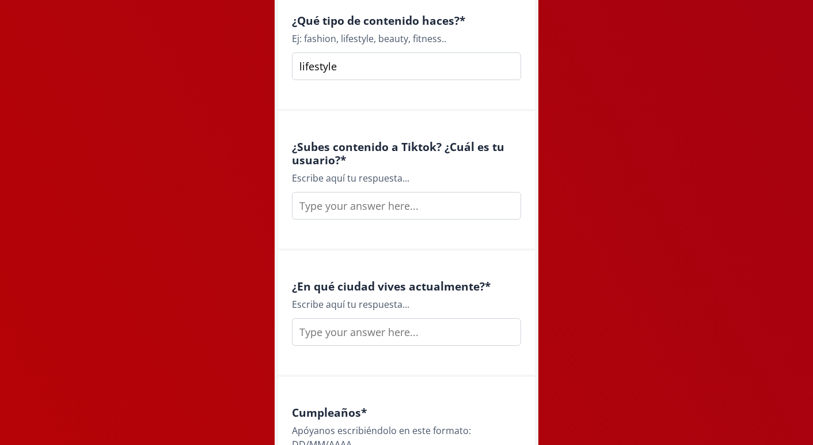 The width and height of the screenshot is (813, 445). What do you see at coordinates (407, 39) in the screenshot?
I see `div: Ej: fashion, lifestyle, beauty, fitness..` at bounding box center [407, 39].